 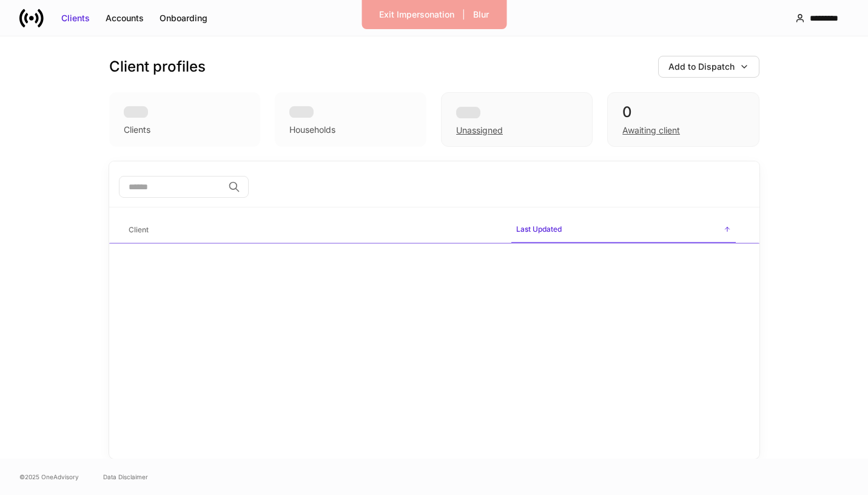 I want to click on span: © 2025 OneAdvisory, so click(x=49, y=477).